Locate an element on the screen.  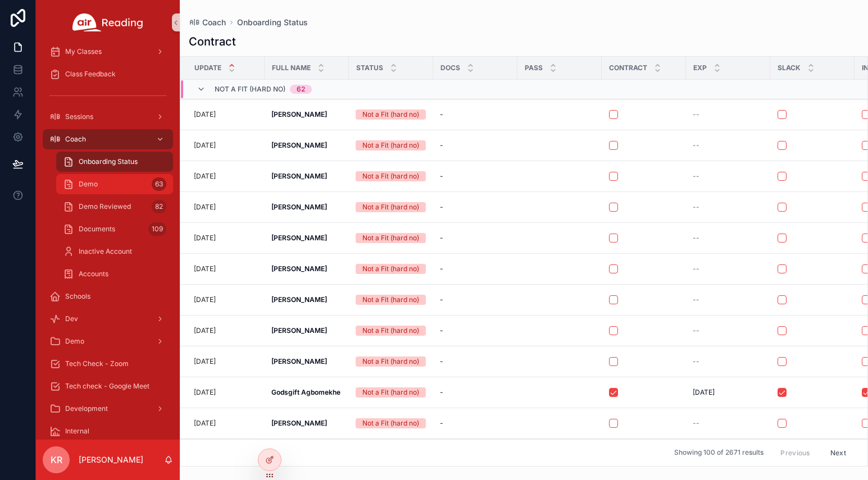
span: Contract is located at coordinates (628, 68).